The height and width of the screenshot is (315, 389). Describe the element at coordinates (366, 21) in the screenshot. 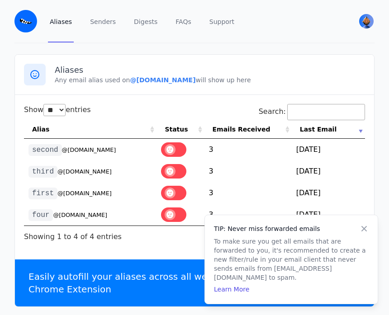

I see `button: User menu` at that location.